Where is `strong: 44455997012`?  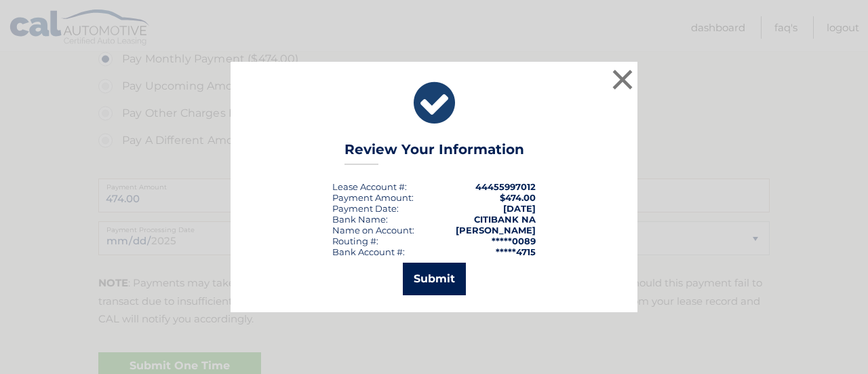
strong: 44455997012 is located at coordinates (505, 187).